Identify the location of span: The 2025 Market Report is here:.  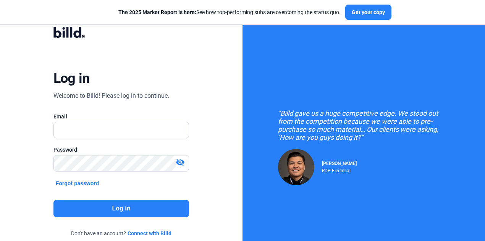
(157, 12).